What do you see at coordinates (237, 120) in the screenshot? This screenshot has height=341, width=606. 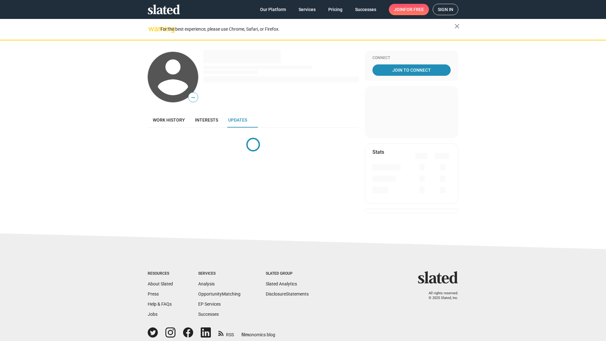 I see `a: Updates` at bounding box center [237, 120].